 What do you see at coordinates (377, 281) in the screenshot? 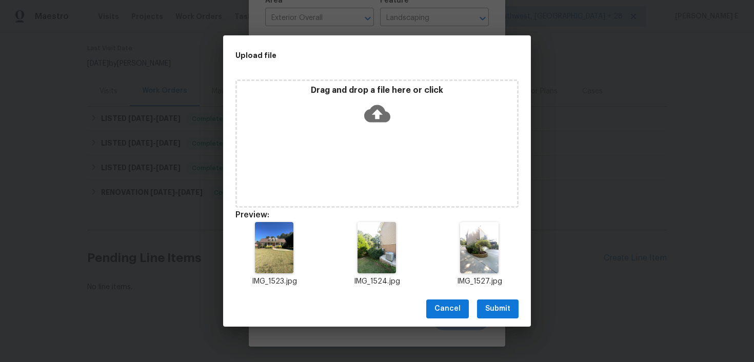
I see `p: IMG_1524.jpg` at bounding box center [377, 281].